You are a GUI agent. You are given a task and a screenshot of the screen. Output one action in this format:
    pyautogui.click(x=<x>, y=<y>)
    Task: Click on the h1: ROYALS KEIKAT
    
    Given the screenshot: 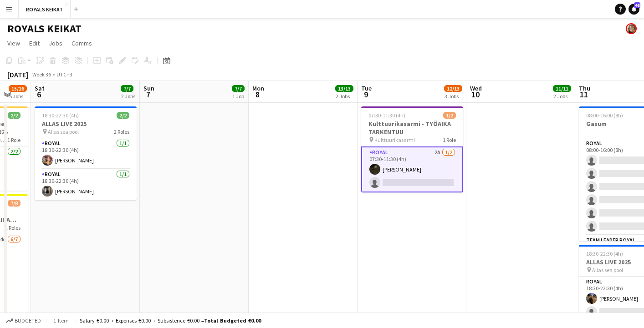 What is the action you would take?
    pyautogui.click(x=44, y=28)
    